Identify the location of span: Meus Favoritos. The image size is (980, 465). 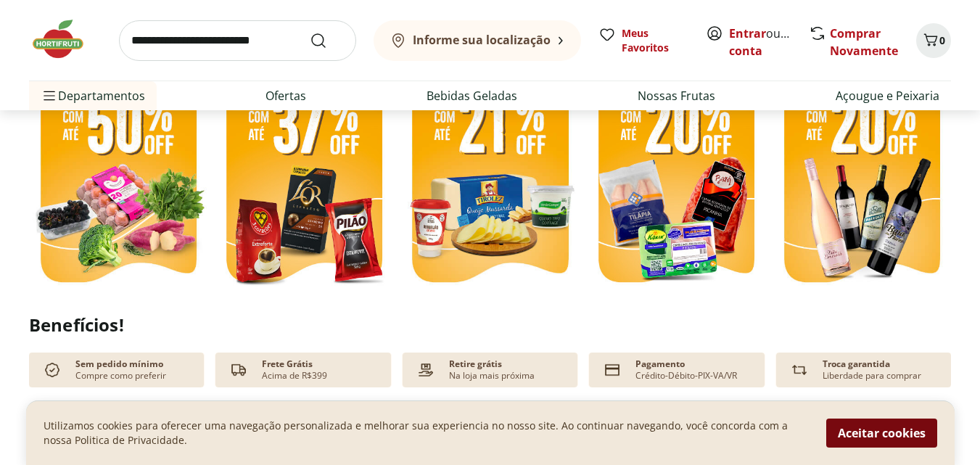
(655, 40).